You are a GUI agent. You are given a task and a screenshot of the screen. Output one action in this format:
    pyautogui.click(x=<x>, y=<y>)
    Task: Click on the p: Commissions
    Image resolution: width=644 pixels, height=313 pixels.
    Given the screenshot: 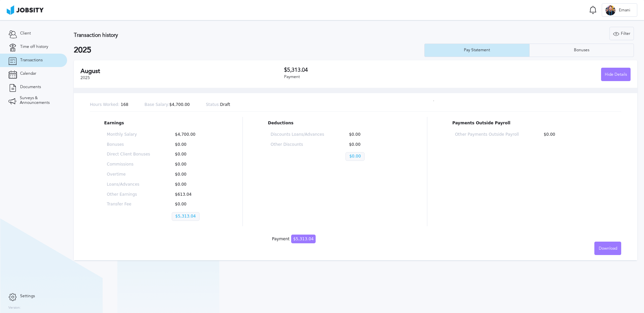 What is the action you would take?
    pyautogui.click(x=128, y=165)
    